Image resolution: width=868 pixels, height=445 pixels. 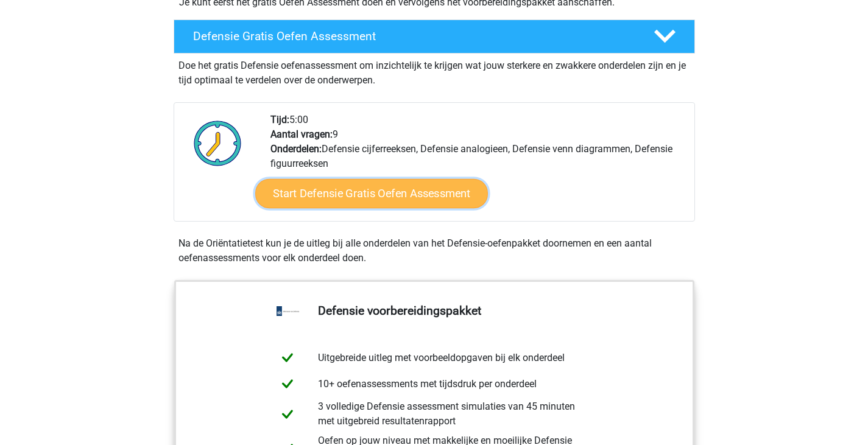 What do you see at coordinates (434, 70) in the screenshot?
I see `div: Doe het gratis Defensie oefenassessment om inzichtelijk te krijgen wat jouw sterkere en zwakkere ...` at bounding box center [434, 70].